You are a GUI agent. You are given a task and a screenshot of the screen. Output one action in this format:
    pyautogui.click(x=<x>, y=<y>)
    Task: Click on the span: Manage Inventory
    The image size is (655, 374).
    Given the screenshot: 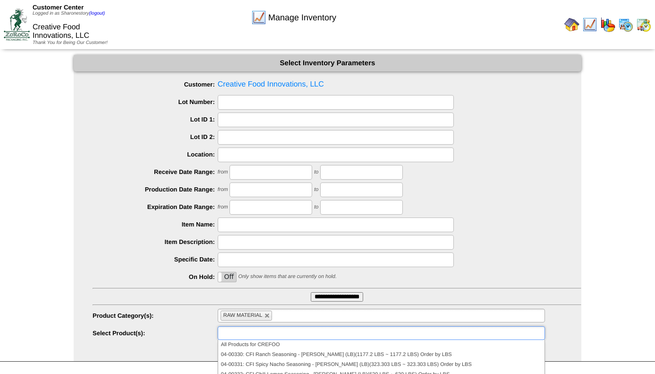 What is the action you would take?
    pyautogui.click(x=302, y=17)
    